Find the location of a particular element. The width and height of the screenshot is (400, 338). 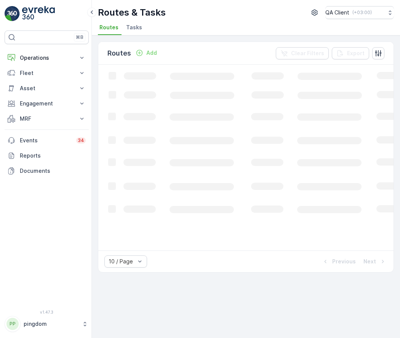

a: Documents is located at coordinates (46, 171).